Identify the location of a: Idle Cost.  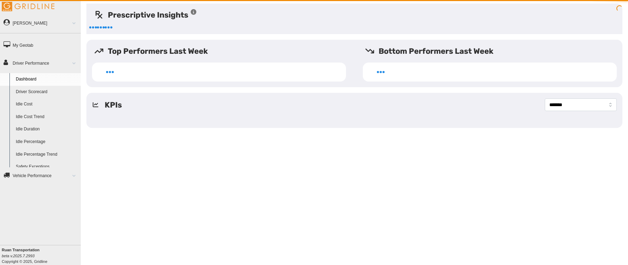
(47, 104).